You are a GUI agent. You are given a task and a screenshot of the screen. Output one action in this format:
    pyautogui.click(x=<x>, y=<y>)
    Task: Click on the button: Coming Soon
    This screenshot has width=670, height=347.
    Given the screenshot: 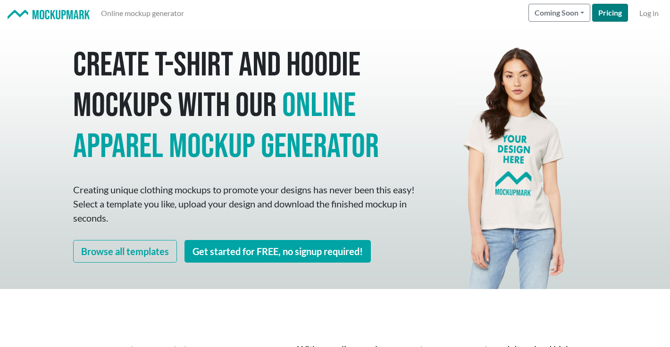 What is the action you would take?
    pyautogui.click(x=559, y=13)
    